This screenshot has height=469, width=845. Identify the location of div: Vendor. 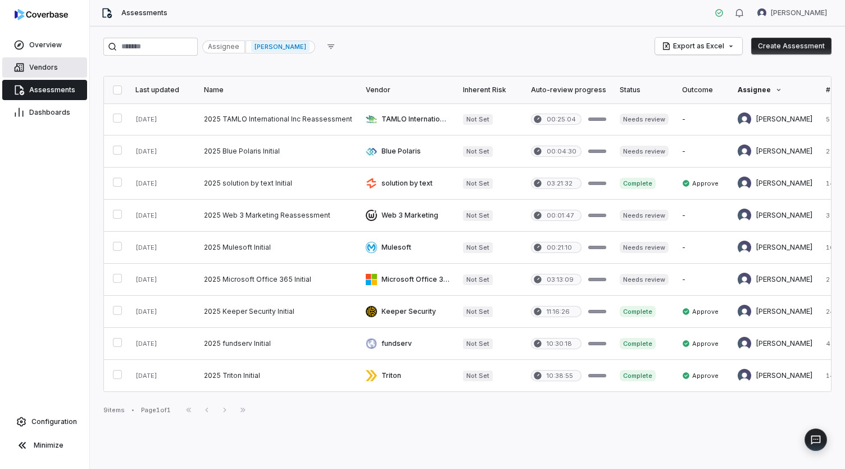
(407, 90).